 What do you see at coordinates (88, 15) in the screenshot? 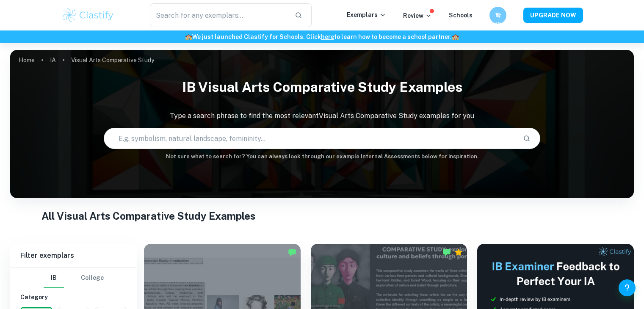
I see `img: Clastify logo` at bounding box center [88, 15].